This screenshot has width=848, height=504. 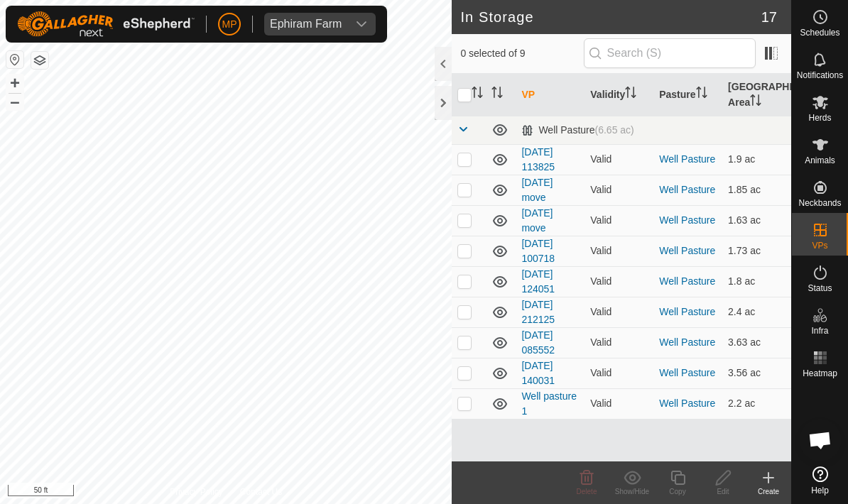 I want to click on div: Open chat, so click(x=820, y=441).